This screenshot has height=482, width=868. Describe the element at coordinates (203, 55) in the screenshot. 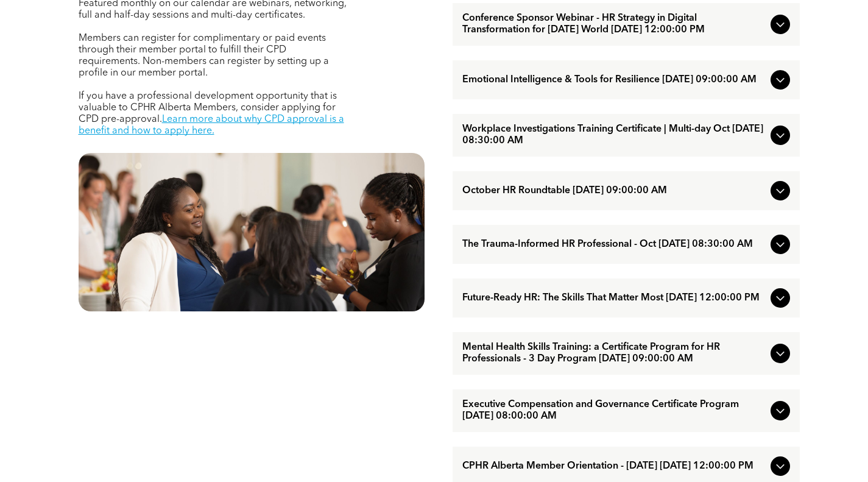

I see `span: Members can register for complimentary or paid events through their member portal to fulfill thei...` at that location.